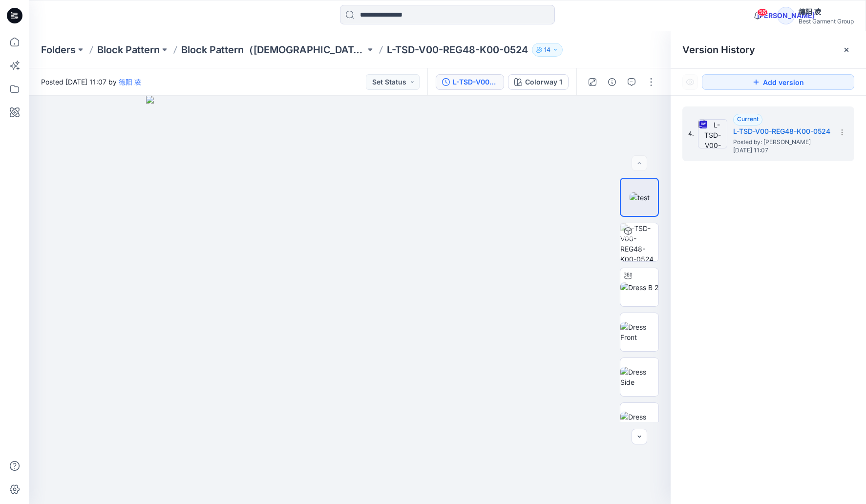 The image size is (866, 504). What do you see at coordinates (547, 50) in the screenshot?
I see `button: 14` at bounding box center [547, 50].